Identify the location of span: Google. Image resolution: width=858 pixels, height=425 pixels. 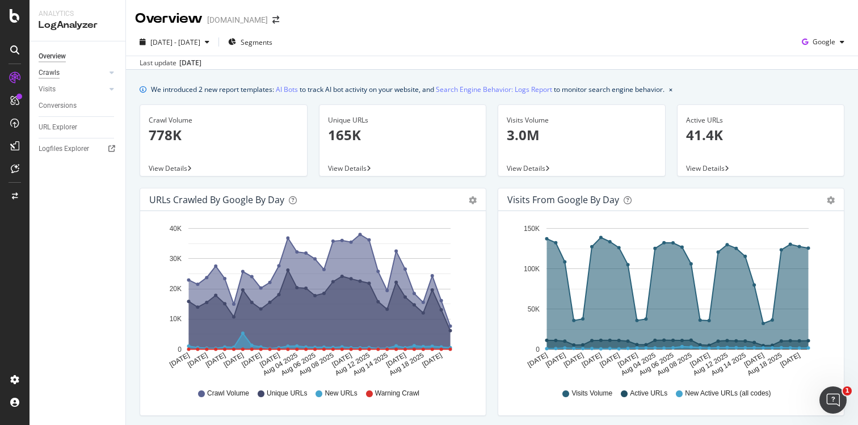
(824, 41).